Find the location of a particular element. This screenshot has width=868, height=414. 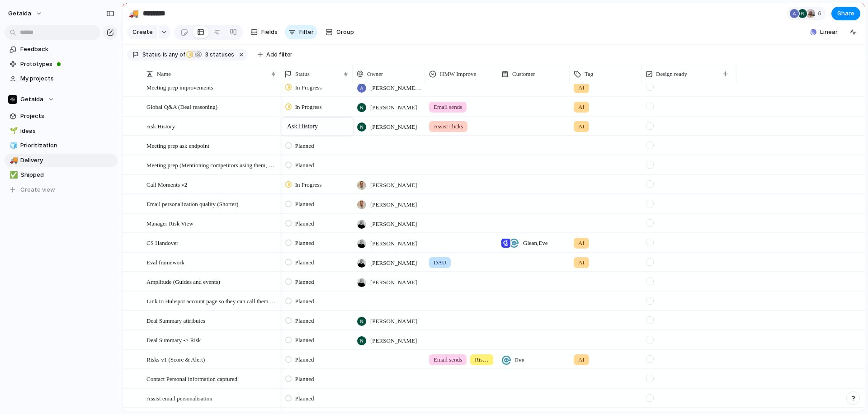

span: Email sends is located at coordinates (447, 360).